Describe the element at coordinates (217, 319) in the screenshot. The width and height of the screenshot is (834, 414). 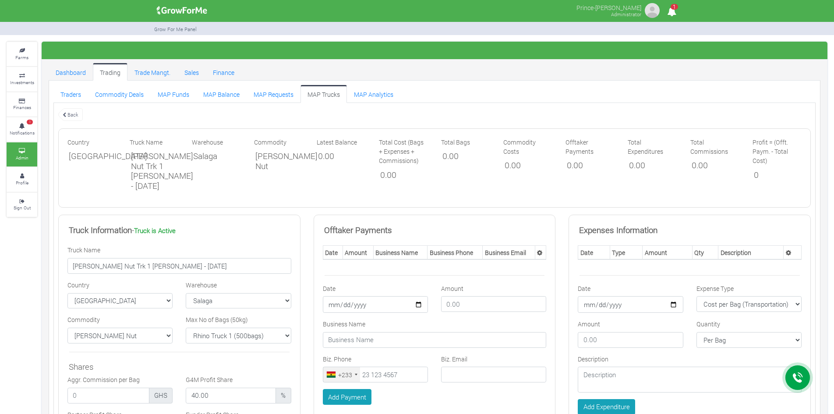
I see `label: Max No of Bags (50kg)` at that location.